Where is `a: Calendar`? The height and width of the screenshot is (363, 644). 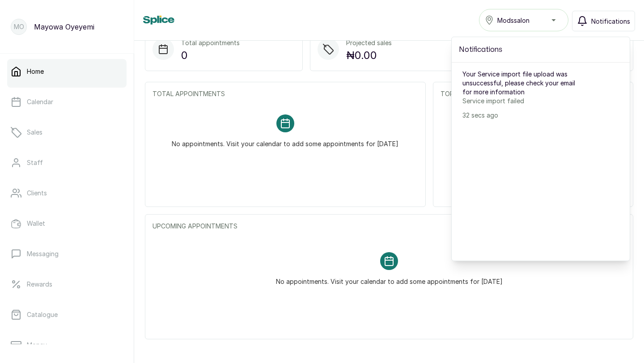
a: Calendar is located at coordinates (66, 102).